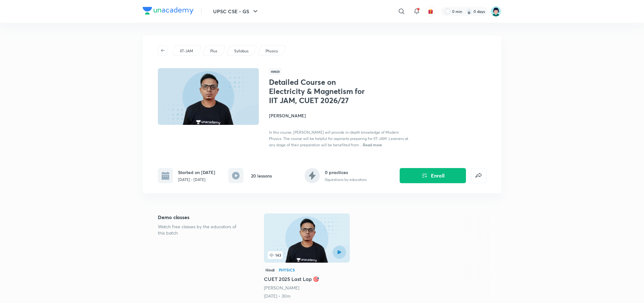  Describe the element at coordinates (214, 51) in the screenshot. I see `p: Plus` at that location.